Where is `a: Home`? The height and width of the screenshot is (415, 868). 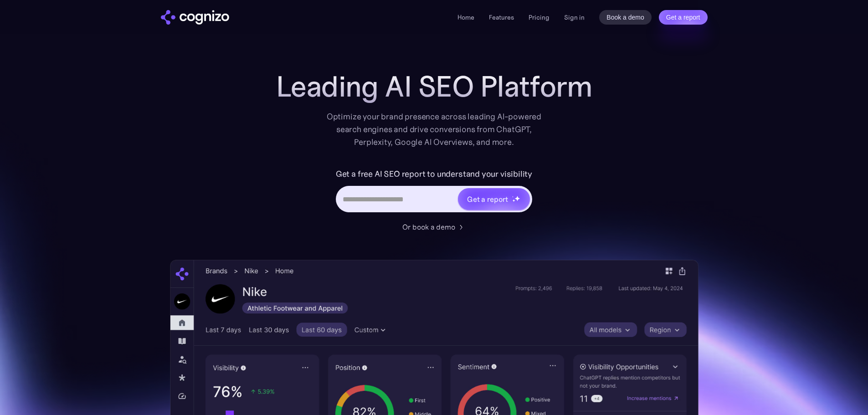 a: Home is located at coordinates (465, 17).